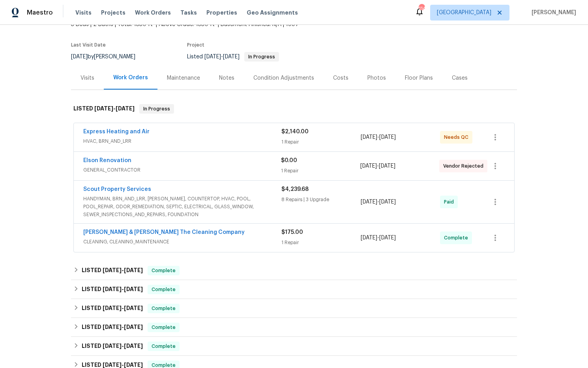 This screenshot has height=368, width=588. What do you see at coordinates (422, 9) in the screenshot?
I see `div: 114` at bounding box center [422, 9].